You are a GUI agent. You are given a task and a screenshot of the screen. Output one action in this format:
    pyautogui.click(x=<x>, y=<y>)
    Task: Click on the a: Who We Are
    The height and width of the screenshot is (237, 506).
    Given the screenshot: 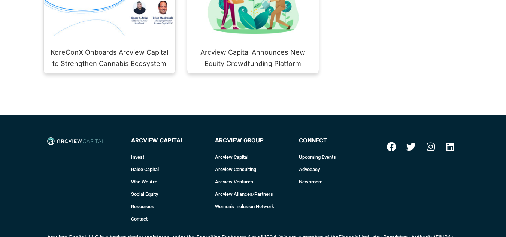 What is the action you would take?
    pyautogui.click(x=169, y=182)
    